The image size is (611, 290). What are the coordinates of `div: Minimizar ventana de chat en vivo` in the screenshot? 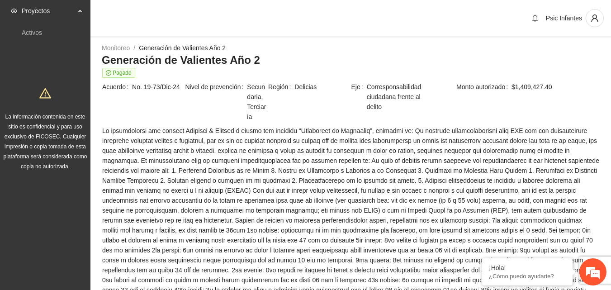 It's located at (159, 15).